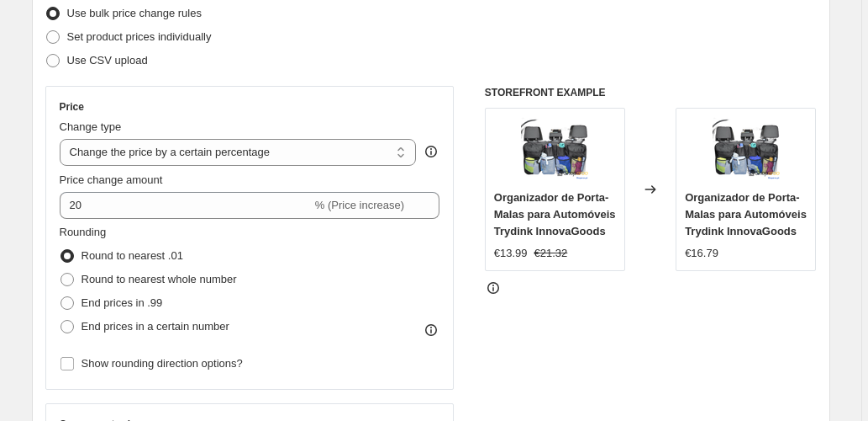  What do you see at coordinates (511, 253) in the screenshot?
I see `div: €13.99` at bounding box center [511, 253].